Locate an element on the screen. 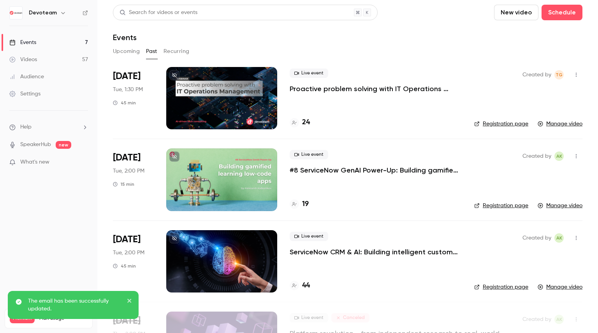  p: The email has been successfully updated. is located at coordinates (75, 305).